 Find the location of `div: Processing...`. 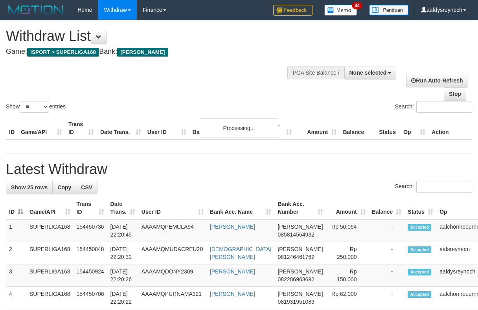

div: Processing... is located at coordinates (239, 128).